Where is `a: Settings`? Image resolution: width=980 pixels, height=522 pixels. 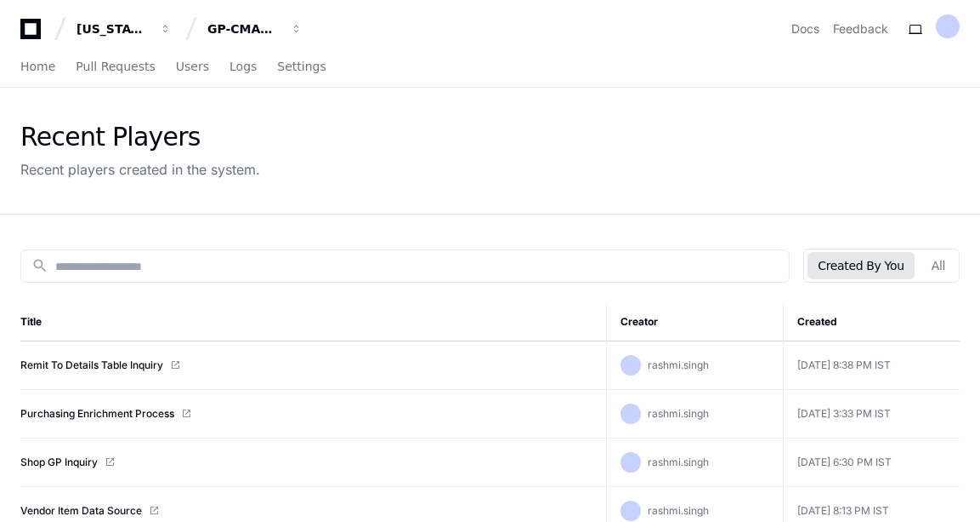 a: Settings is located at coordinates (301, 67).